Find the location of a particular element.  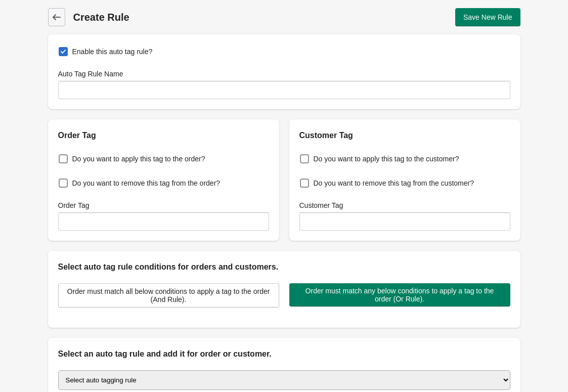

span: Save New Rule is located at coordinates (487, 17).